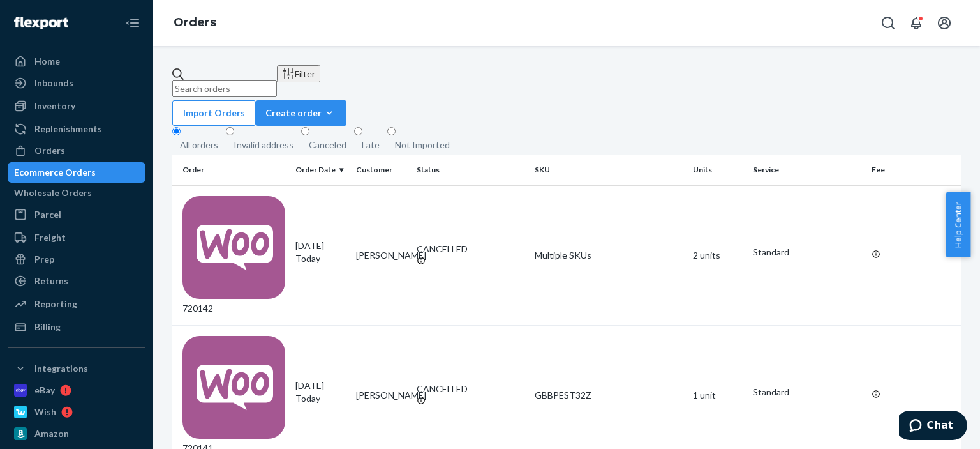 The height and width of the screenshot is (449, 980). What do you see at coordinates (807, 170) in the screenshot?
I see `th: Service` at bounding box center [807, 170].